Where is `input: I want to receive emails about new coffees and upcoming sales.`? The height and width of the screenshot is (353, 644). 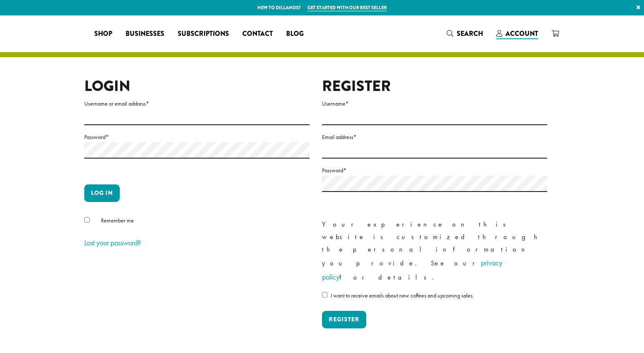
input: I want to receive emails about new coffees and upcoming sales. is located at coordinates (325, 294).